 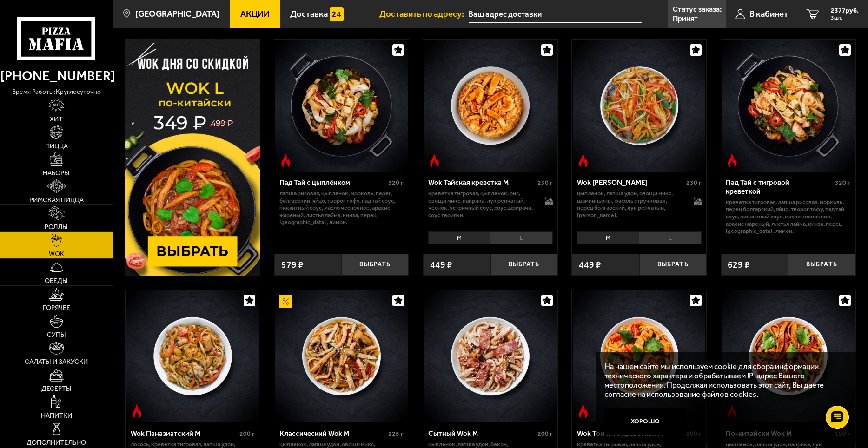 What do you see at coordinates (192, 356) in the screenshot?
I see `a: Острое блюдоWok Паназиатский M` at bounding box center [192, 356].